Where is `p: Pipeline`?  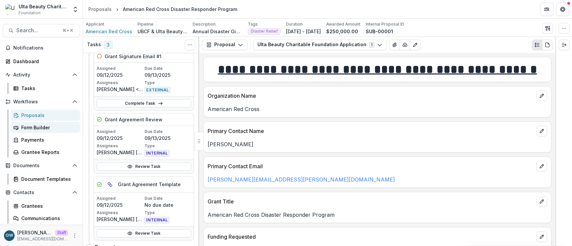
p: Pipeline is located at coordinates (145, 24).